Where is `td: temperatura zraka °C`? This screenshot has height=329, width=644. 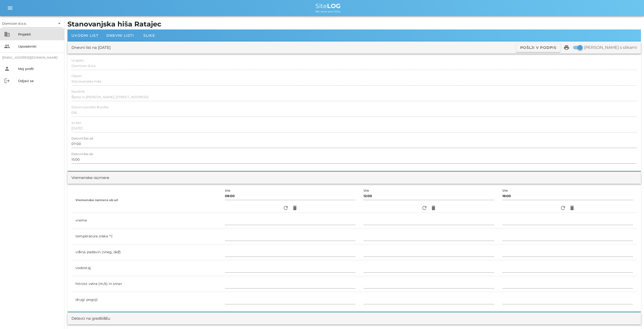
td: temperatura zraka °C is located at coordinates (146, 236).